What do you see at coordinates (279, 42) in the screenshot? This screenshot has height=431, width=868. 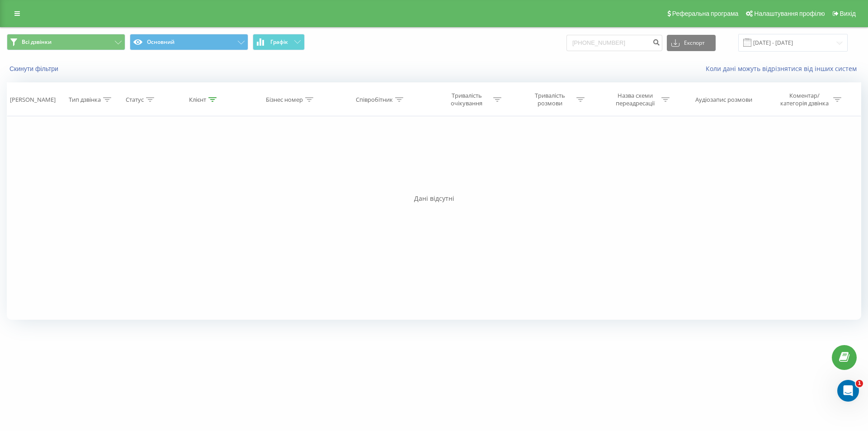 I see `span: Графік` at bounding box center [279, 42].